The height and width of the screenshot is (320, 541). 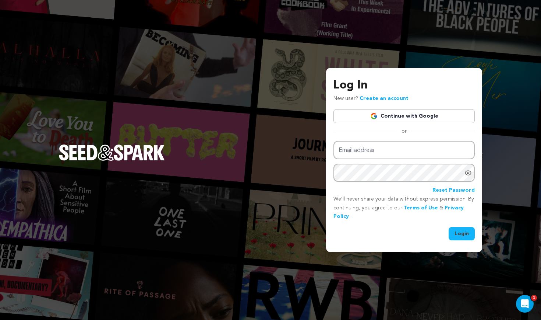 What do you see at coordinates (404, 116) in the screenshot?
I see `a: Continue with Google` at bounding box center [404, 116].